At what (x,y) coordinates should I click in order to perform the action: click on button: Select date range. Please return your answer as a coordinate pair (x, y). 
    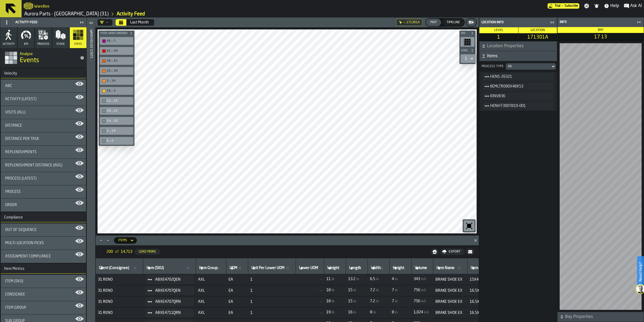
    Looking at the image, I should click on (140, 23).